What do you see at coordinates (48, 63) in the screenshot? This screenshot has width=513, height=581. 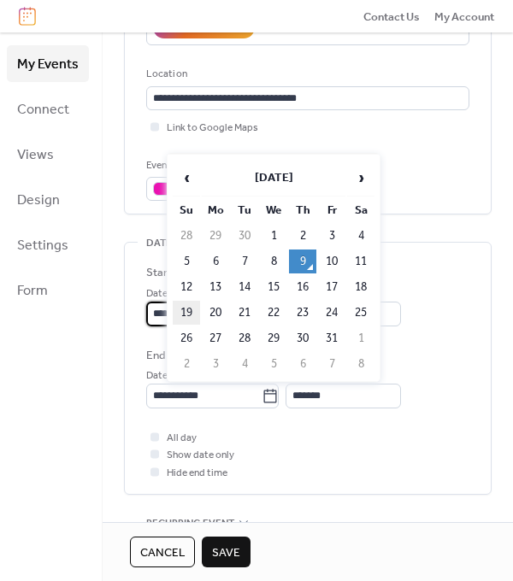 I see `a: My Events` at bounding box center [48, 63].